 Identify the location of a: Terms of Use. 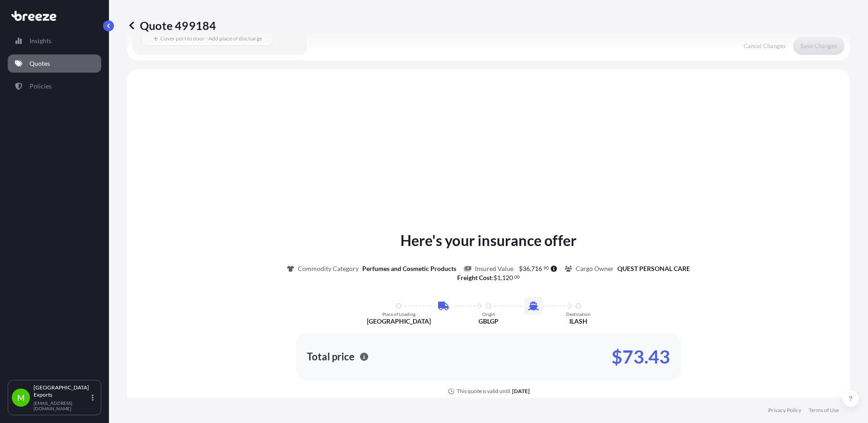
(824, 411).